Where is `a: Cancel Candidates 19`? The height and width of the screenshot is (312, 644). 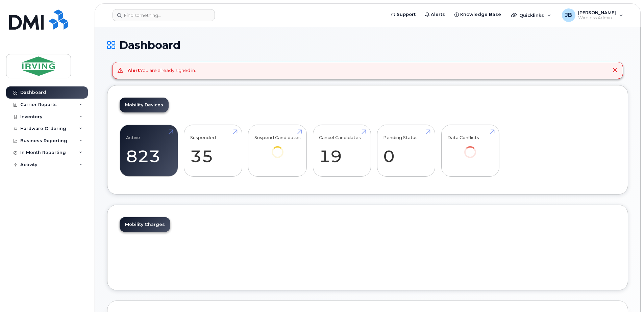 a: Cancel Candidates 19 is located at coordinates (342, 151).